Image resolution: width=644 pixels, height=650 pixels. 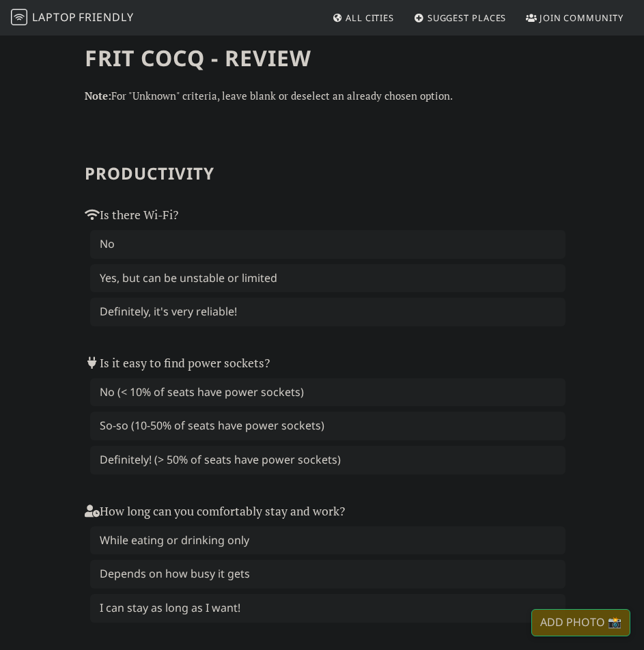 I want to click on label: How long can you comfortably stay and work?, so click(x=215, y=511).